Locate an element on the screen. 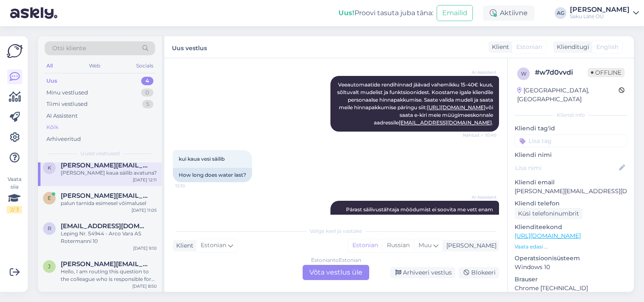  label: Uus vestlus is located at coordinates (189, 47).